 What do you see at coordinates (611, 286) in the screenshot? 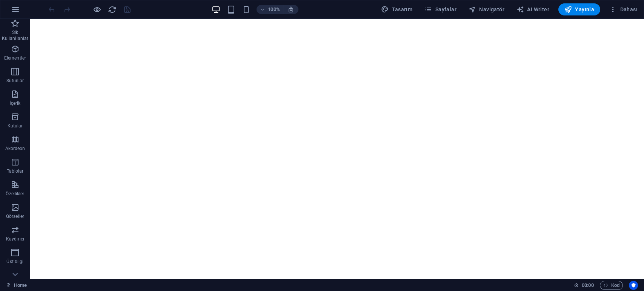
I see `span: Kod` at bounding box center [611, 286].